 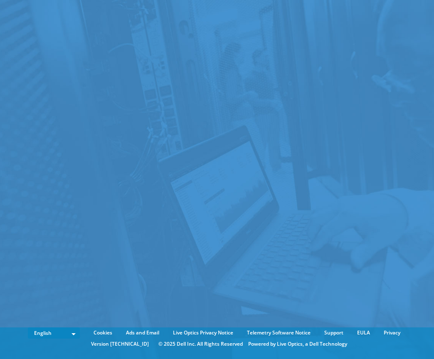 What do you see at coordinates (334, 332) in the screenshot?
I see `a: Support` at bounding box center [334, 332].